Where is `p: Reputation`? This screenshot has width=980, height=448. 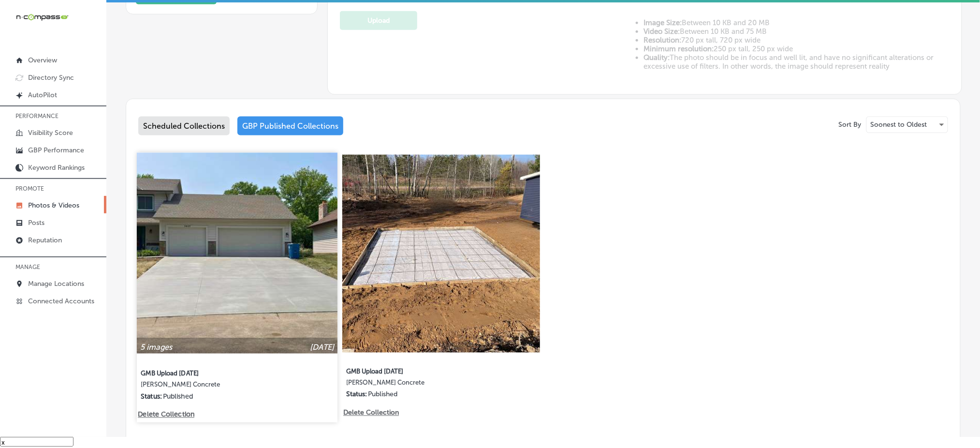
p: Reputation is located at coordinates (45, 240).